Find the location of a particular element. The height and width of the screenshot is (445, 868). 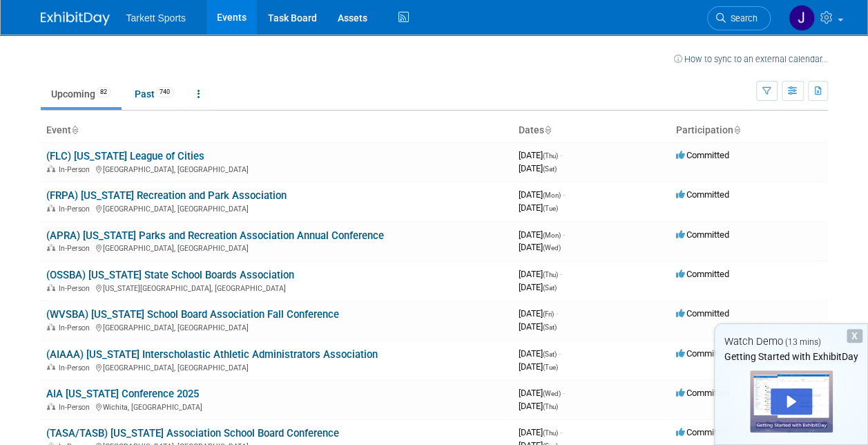

div: Getting Started with ExhibitDay is located at coordinates (791, 356).